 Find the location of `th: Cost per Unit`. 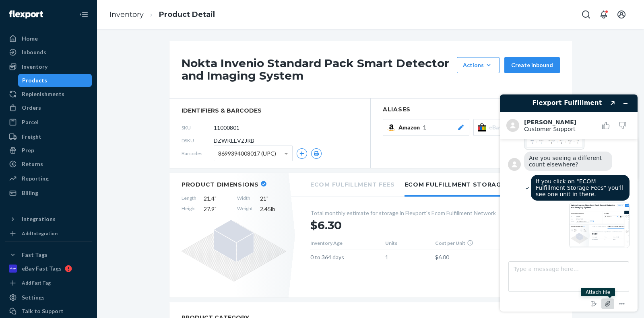

th: Cost per Unit is located at coordinates (473, 245).